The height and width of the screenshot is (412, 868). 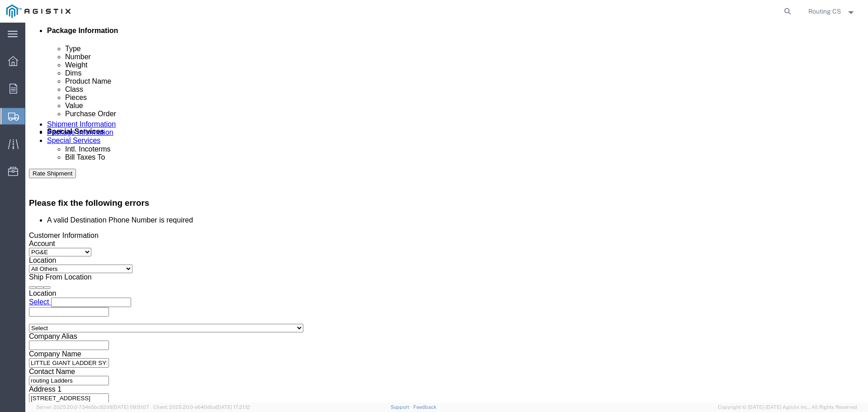 What do you see at coordinates (831, 12) in the screenshot?
I see `button: Routing CS` at bounding box center [831, 12].